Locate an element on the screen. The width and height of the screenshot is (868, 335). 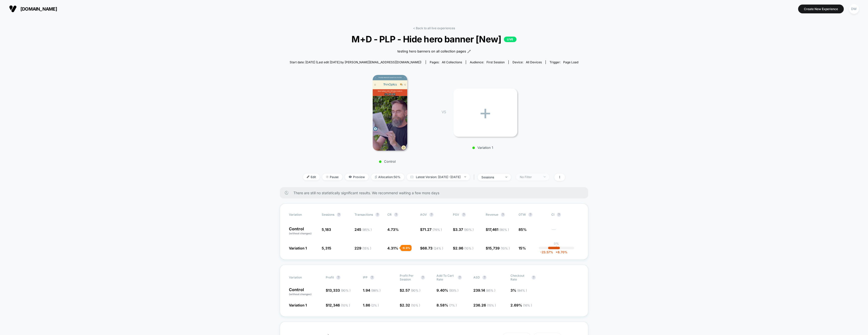
span: PSV is located at coordinates (456, 214).